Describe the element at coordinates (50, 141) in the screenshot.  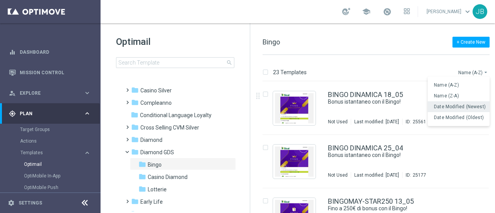
I see `a: Actions` at that location.